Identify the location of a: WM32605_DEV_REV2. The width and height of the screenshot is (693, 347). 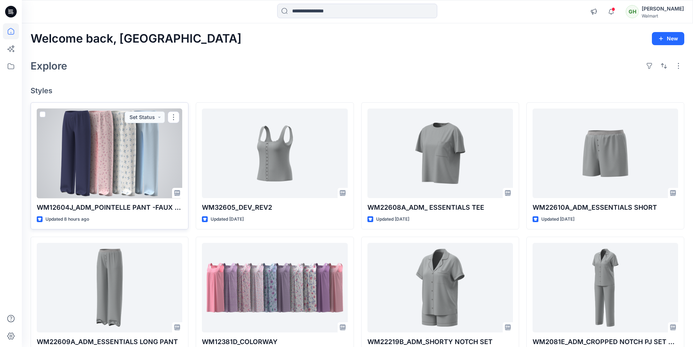
(275, 153).